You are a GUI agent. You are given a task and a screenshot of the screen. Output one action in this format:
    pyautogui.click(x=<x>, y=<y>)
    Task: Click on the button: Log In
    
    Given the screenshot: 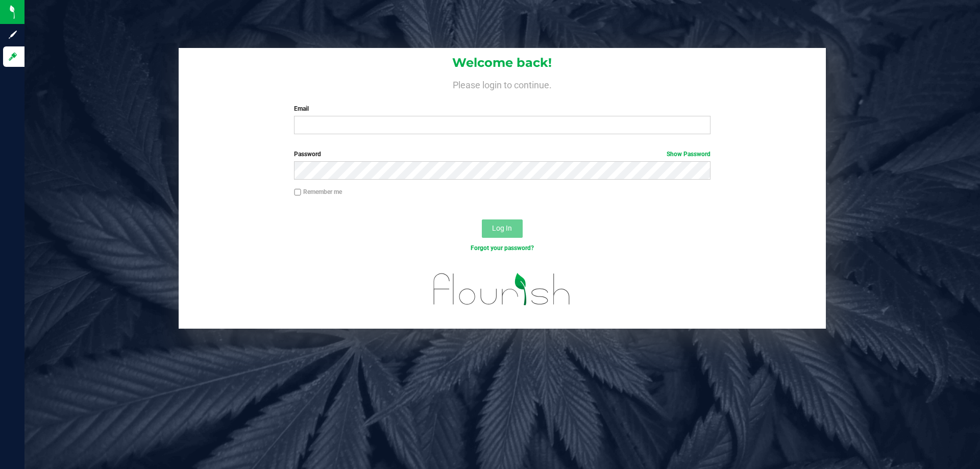 What is the action you would take?
    pyautogui.click(x=502, y=229)
    